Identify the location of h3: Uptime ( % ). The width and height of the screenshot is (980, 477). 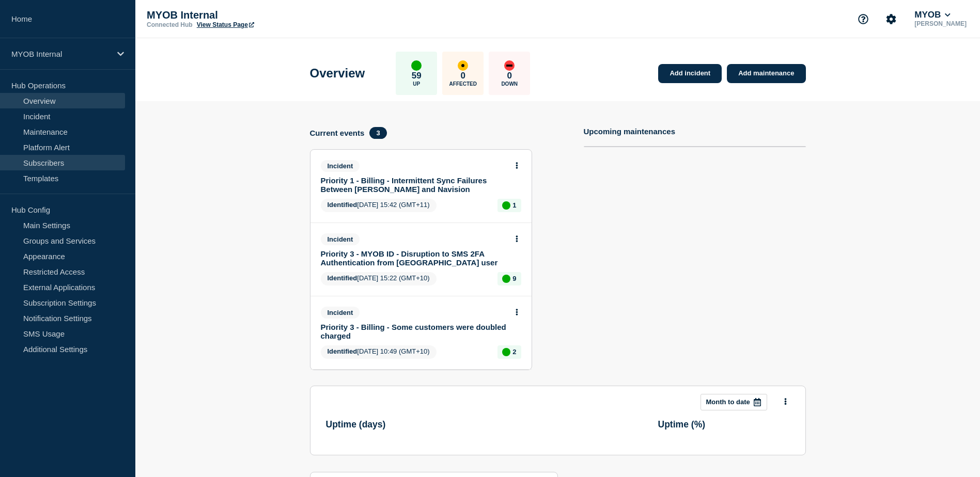
(682, 424).